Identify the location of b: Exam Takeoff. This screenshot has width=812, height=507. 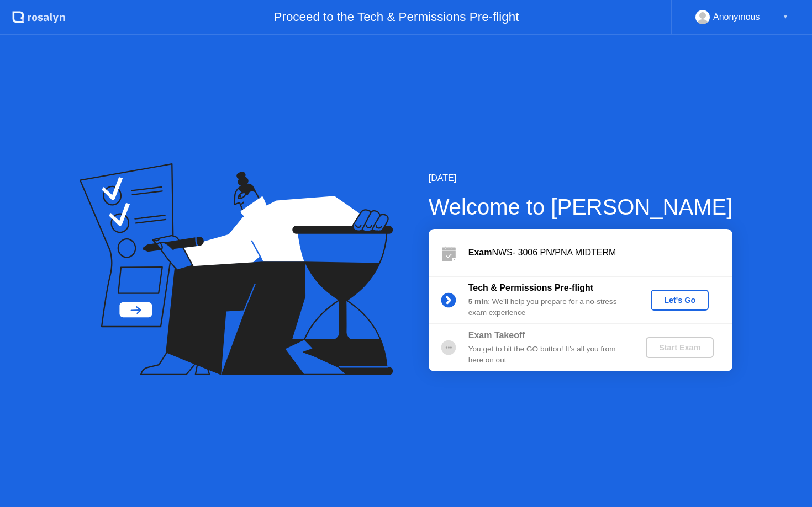
(496, 335).